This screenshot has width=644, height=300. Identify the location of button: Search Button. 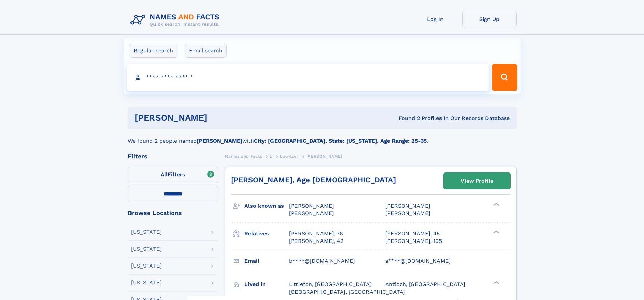
(505, 77).